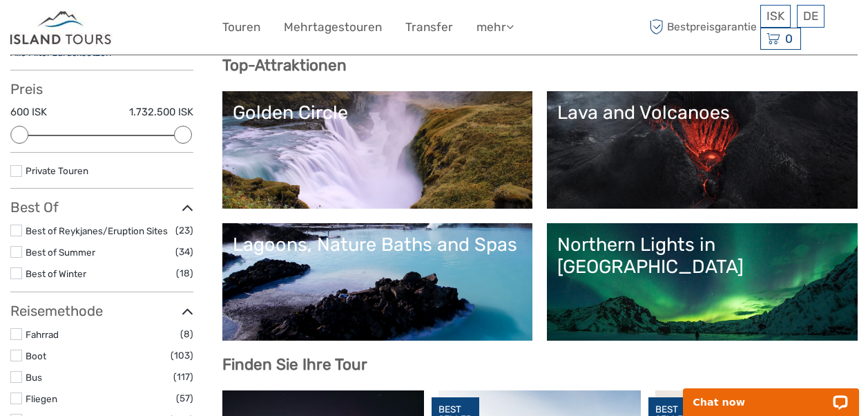 The height and width of the screenshot is (416, 868). What do you see at coordinates (167, 30) in the screenshot?
I see `button: Open LiveChat chat widget` at bounding box center [167, 30].